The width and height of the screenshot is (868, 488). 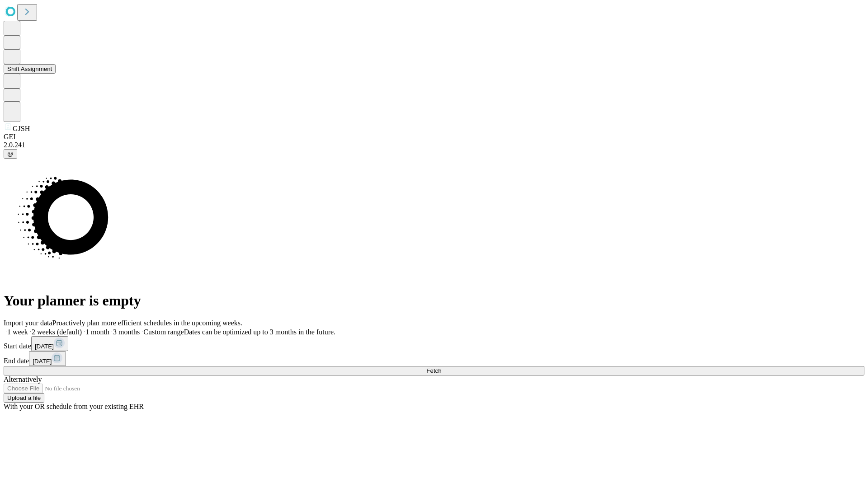 I want to click on span: GJSH, so click(x=21, y=128).